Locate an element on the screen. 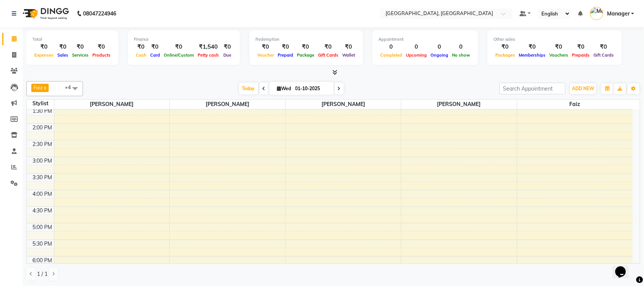  div: ₹1,540 is located at coordinates (208, 47).